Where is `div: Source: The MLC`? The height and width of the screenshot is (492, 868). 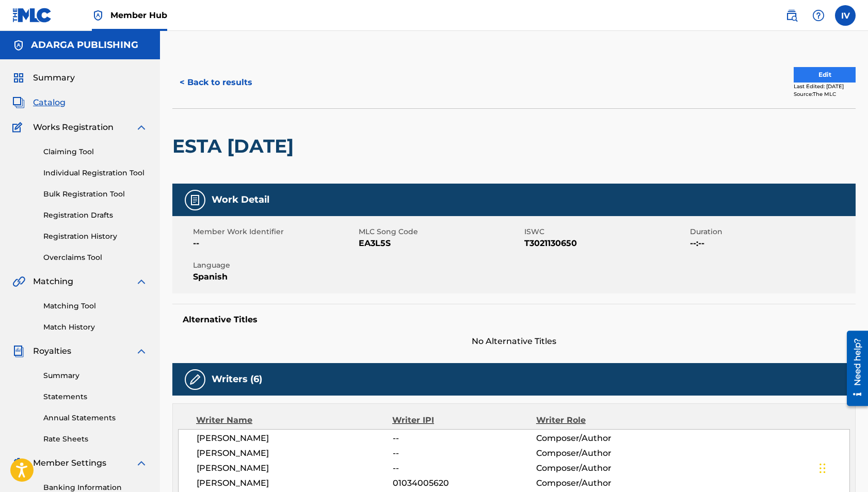
div: Source: The MLC is located at coordinates (825, 94).